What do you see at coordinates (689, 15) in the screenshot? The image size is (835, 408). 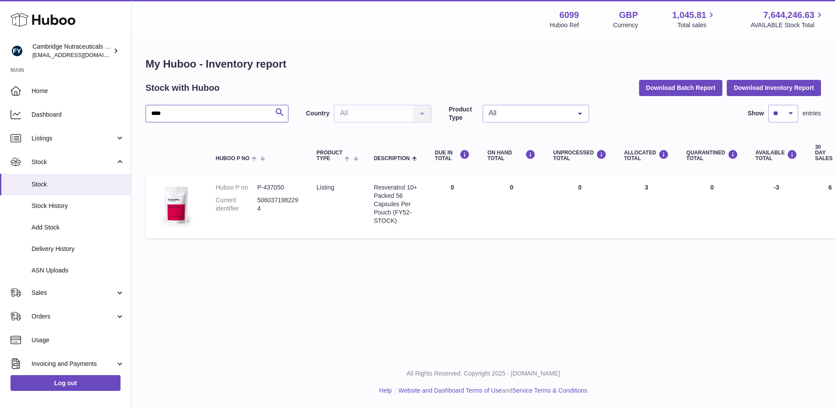 I see `span: 1,045.81` at bounding box center [689, 15].